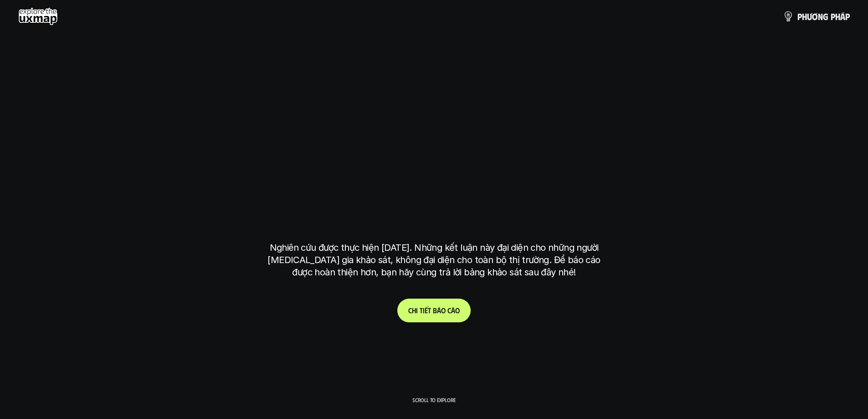  What do you see at coordinates (825, 16) in the screenshot?
I see `span: g` at bounding box center [825, 16].